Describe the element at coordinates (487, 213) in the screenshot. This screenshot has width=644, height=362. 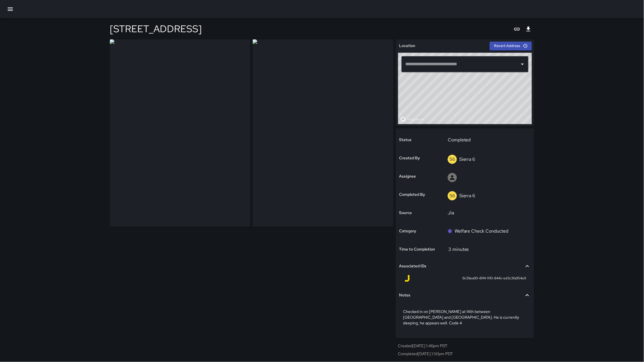
I see `p: Jia` at that location.